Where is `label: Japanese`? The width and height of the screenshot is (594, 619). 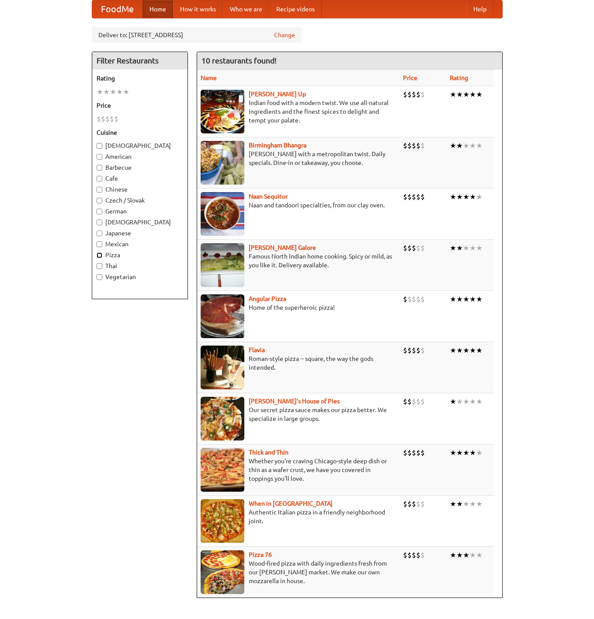
label: Japanese is located at coordinates (140, 233).